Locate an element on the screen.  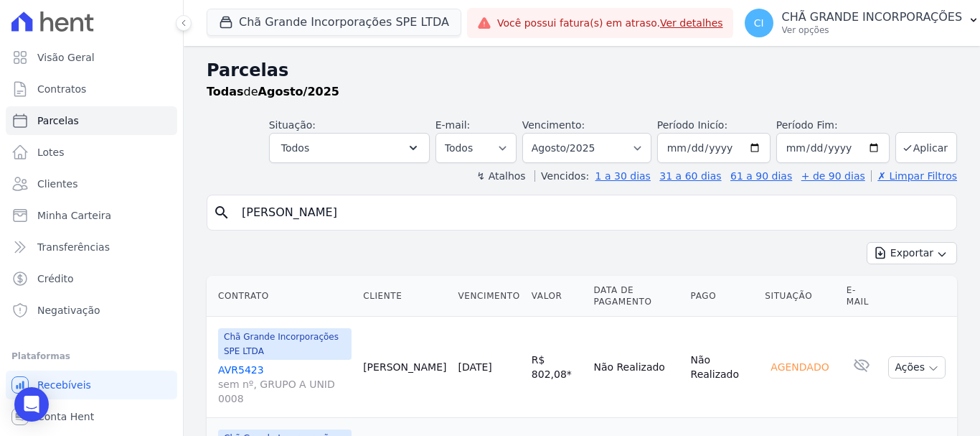
a: Contratos is located at coordinates (91, 89).